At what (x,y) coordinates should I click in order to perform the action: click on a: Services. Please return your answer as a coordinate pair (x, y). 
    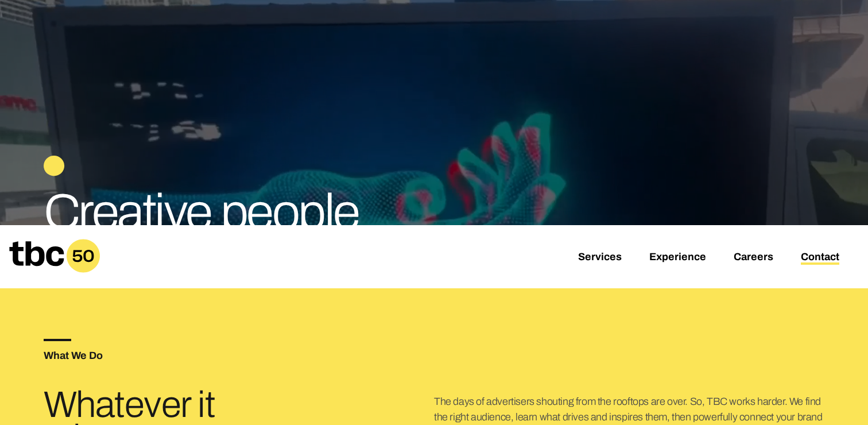
    Looking at the image, I should click on (600, 258).